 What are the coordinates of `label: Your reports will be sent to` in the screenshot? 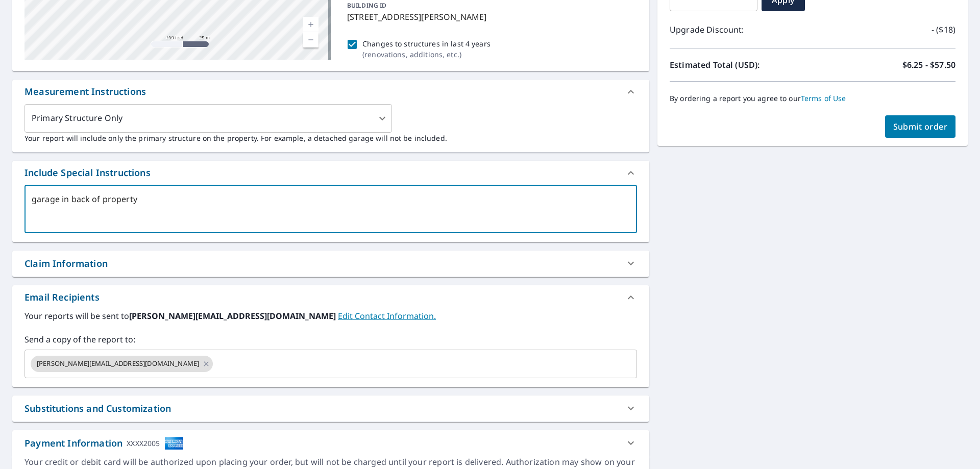 It's located at (331, 316).